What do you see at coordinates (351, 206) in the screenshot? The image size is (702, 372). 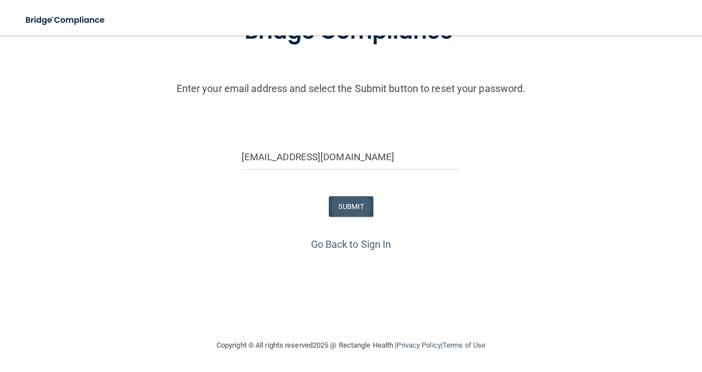 I see `button: SUBMIT` at bounding box center [351, 206].